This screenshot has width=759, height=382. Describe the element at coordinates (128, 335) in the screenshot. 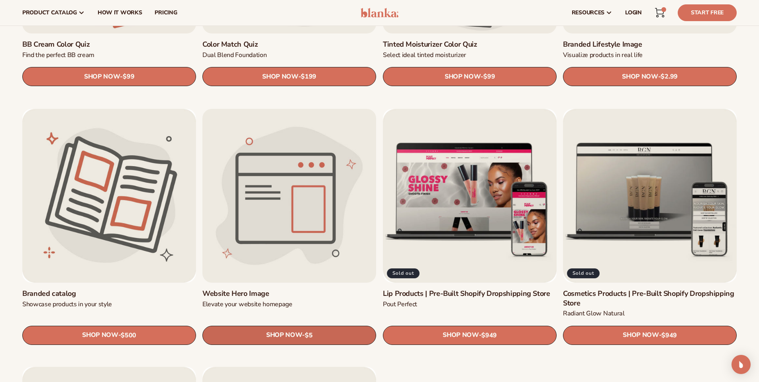

I see `span: $500` at that location.